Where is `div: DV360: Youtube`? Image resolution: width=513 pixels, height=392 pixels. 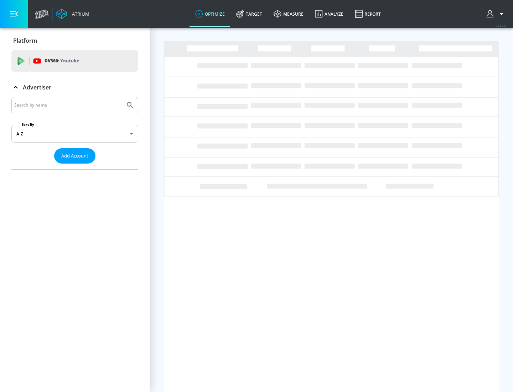 div: DV360: Youtube is located at coordinates (75, 61).